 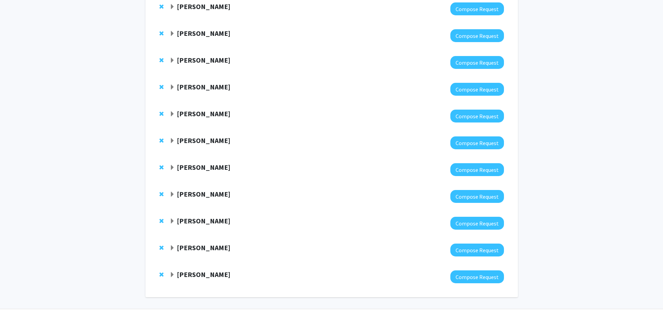 I want to click on span: Remove Emily Johnson from bookmarks, so click(x=162, y=248).